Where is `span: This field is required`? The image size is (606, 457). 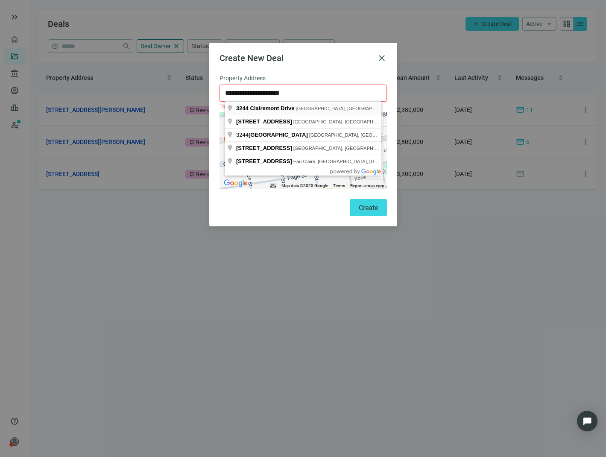 span: This field is required is located at coordinates (243, 107).